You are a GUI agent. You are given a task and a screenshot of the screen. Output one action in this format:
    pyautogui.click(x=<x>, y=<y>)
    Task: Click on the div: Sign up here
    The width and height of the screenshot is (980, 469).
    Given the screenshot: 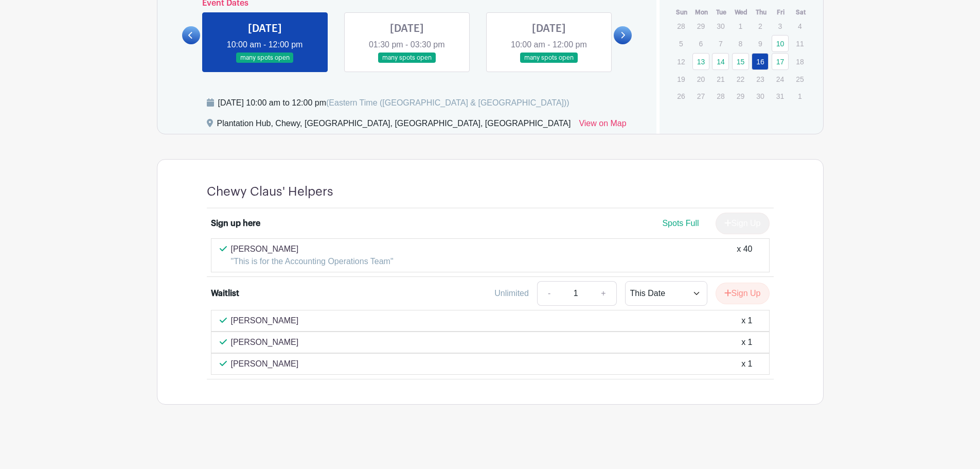 What is the action you would take?
    pyautogui.click(x=236, y=223)
    